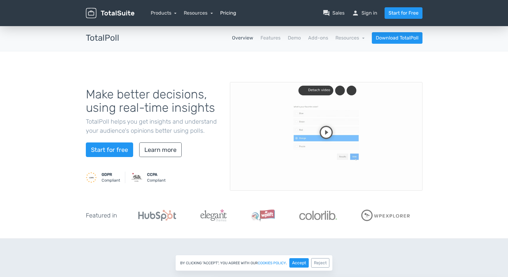 The height and width of the screenshot is (277, 508). What do you see at coordinates (153, 101) in the screenshot?
I see `h1: Make better decisions, using real-time insights` at bounding box center [153, 101].